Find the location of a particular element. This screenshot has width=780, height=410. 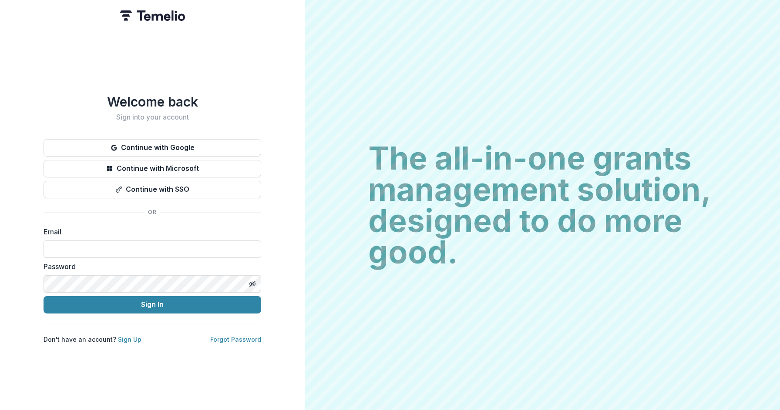

img: Temelio is located at coordinates (152, 16).